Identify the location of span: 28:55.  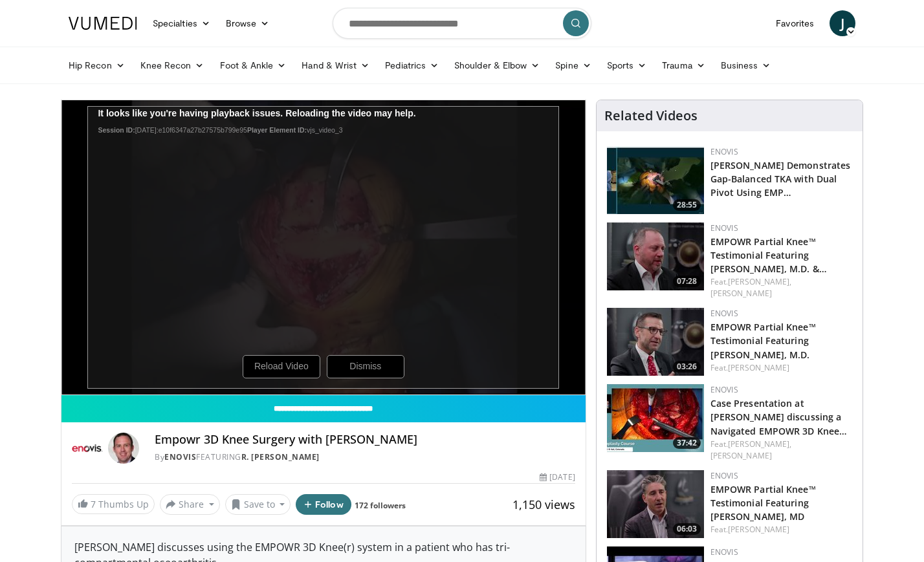
(687, 205).